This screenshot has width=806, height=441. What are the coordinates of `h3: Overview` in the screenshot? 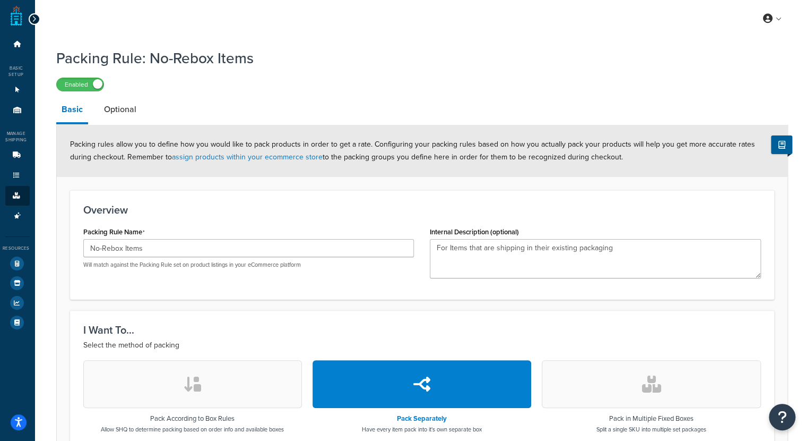 It's located at (422, 210).